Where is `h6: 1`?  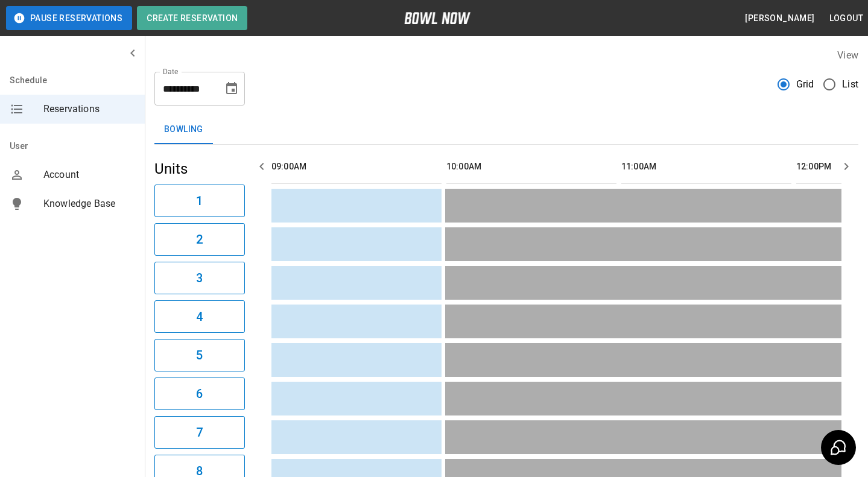 h6: 1 is located at coordinates (199, 201).